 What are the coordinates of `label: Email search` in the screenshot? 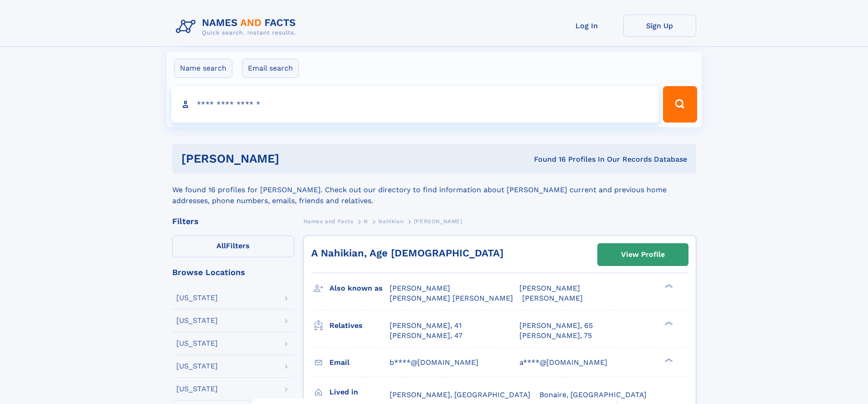 It's located at (270, 68).